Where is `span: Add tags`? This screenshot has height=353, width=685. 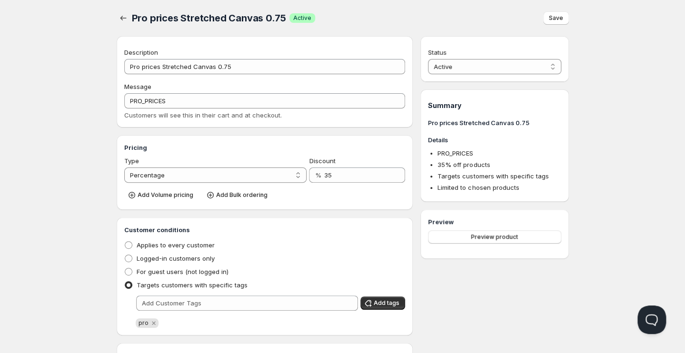
span: Add tags is located at coordinates (386, 303).